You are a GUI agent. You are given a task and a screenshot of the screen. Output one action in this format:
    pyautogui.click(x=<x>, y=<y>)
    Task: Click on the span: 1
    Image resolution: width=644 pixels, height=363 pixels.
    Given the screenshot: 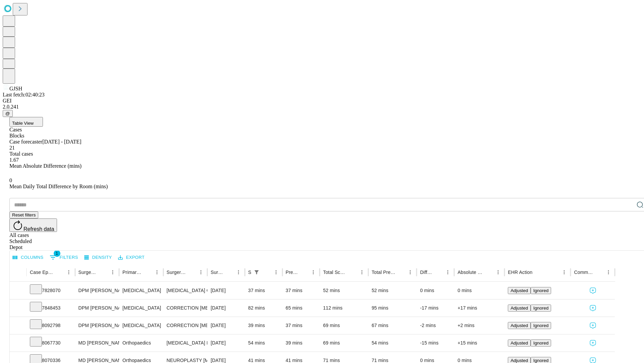 What is the action you would take?
    pyautogui.click(x=57, y=253)
    